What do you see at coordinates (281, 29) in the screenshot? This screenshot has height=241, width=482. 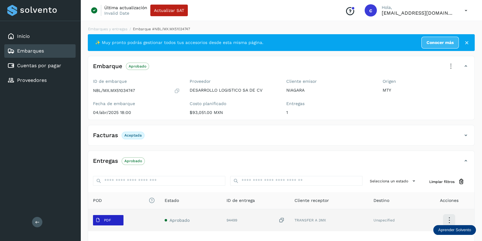 I see `nav: breadcrumb` at bounding box center [281, 29].